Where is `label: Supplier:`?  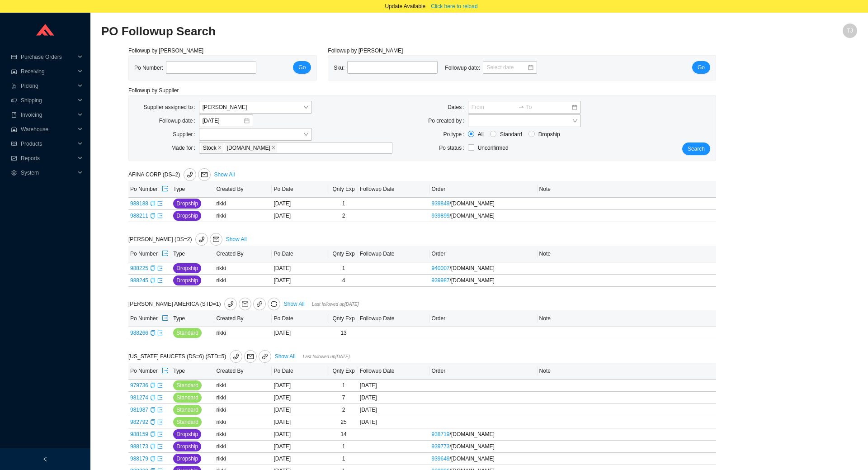
label: Supplier: is located at coordinates (186, 134).